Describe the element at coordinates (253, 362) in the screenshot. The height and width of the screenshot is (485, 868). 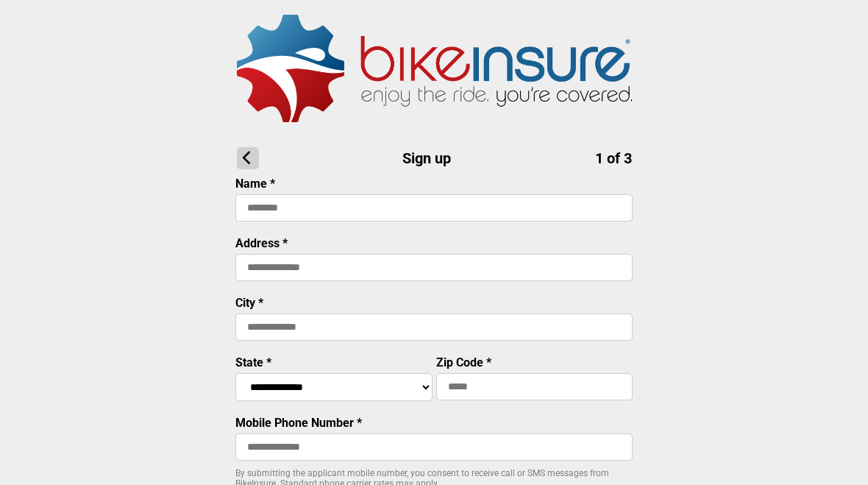
I see `label: State *` at that location.